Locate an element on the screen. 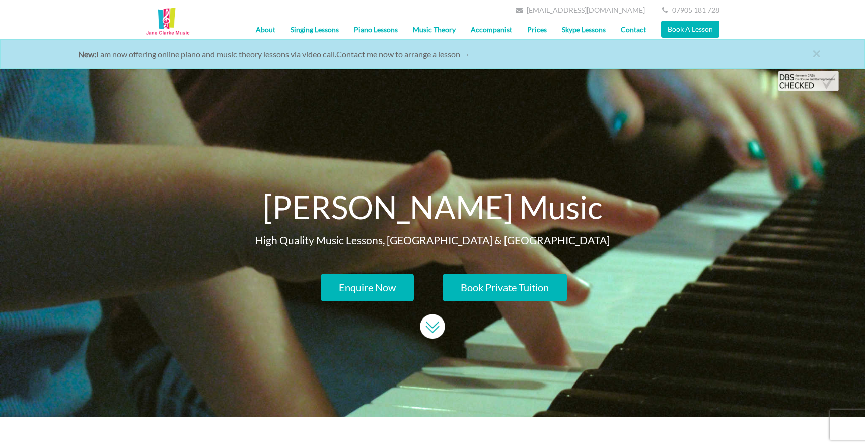 The height and width of the screenshot is (447, 865). a: Book Private Tuition is located at coordinates (505, 287).